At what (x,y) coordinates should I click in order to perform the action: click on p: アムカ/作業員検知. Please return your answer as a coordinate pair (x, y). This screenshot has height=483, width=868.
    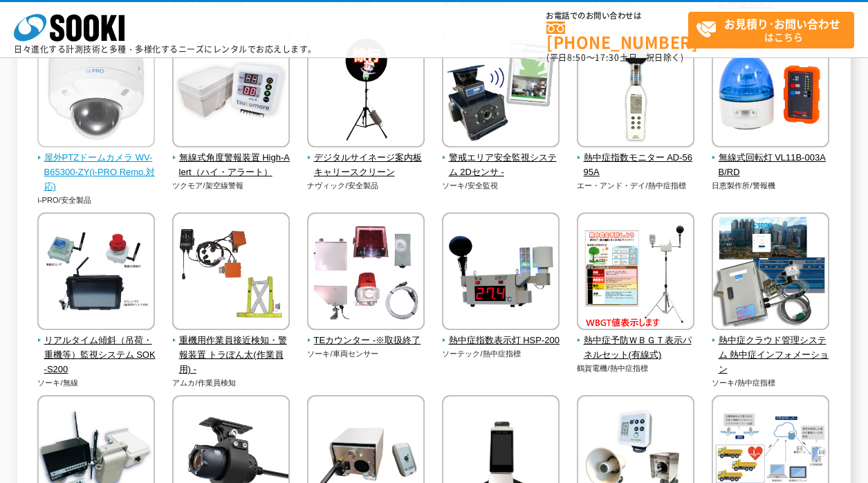
    Looking at the image, I should click on (231, 382).